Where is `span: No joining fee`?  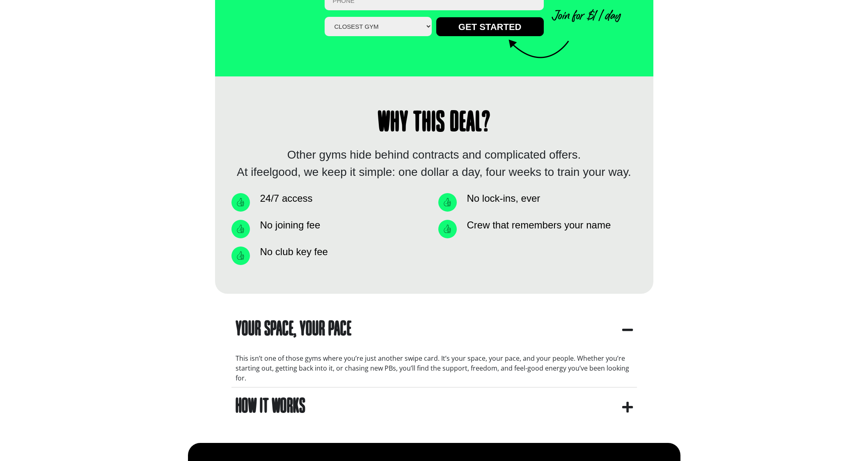
span: No joining fee is located at coordinates (289, 225).